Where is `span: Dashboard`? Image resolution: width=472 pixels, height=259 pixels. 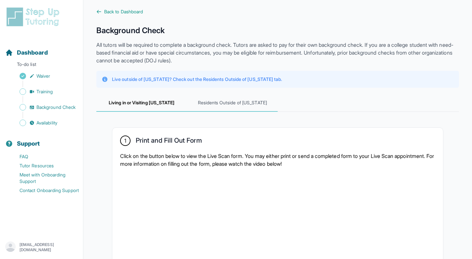 span: Dashboard is located at coordinates (32, 53).